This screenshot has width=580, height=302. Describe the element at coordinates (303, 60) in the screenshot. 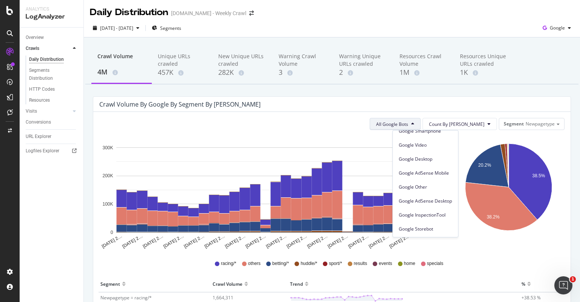

I see `div: Warning Crawl Volume` at that location.